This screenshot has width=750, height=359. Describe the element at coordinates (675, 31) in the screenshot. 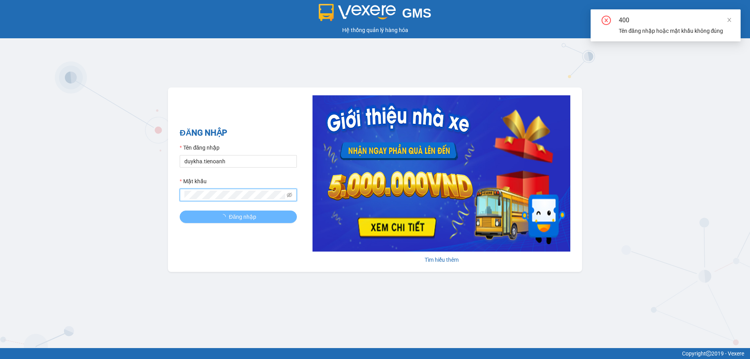

I see `div: Tên đăng nhập hoặc mật khẩu không đúng` at that location.